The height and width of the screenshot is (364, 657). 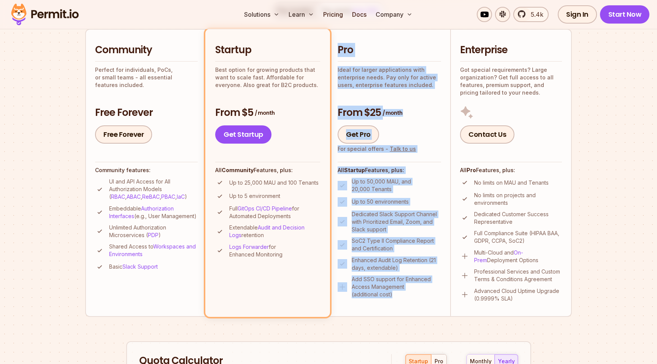 I want to click on p: Enhanced Audit Log Retention (21 days, extendable), so click(x=396, y=264).